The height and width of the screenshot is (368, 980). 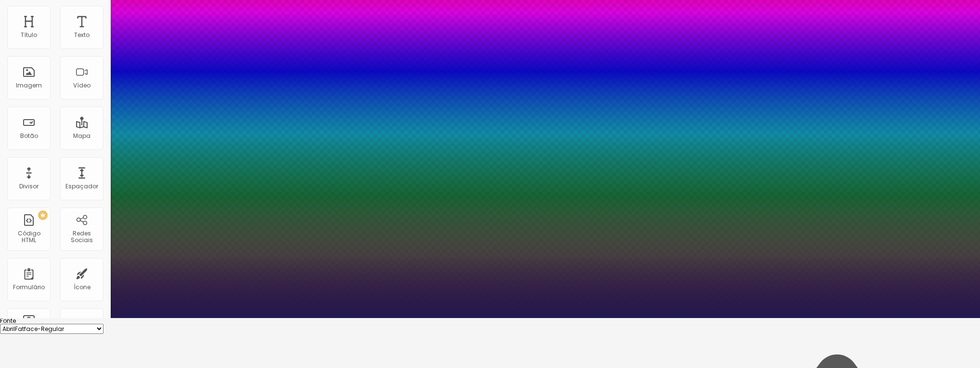 I want to click on div: Vídeo, so click(x=82, y=86).